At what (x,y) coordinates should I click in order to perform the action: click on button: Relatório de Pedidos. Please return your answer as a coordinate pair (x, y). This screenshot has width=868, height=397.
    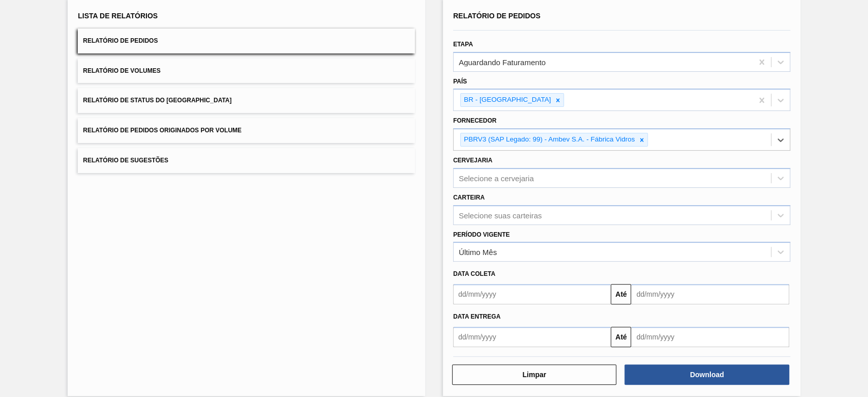
    Looking at the image, I should click on (246, 41).